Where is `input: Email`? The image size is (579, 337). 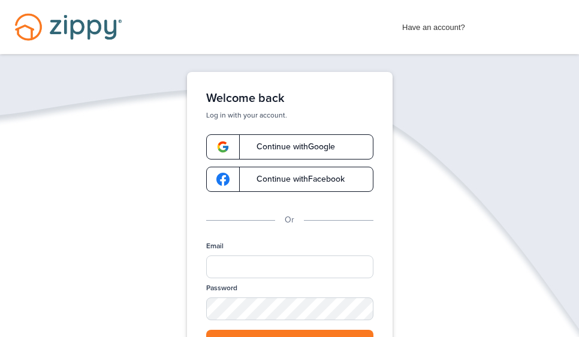 input: Email is located at coordinates (289, 267).